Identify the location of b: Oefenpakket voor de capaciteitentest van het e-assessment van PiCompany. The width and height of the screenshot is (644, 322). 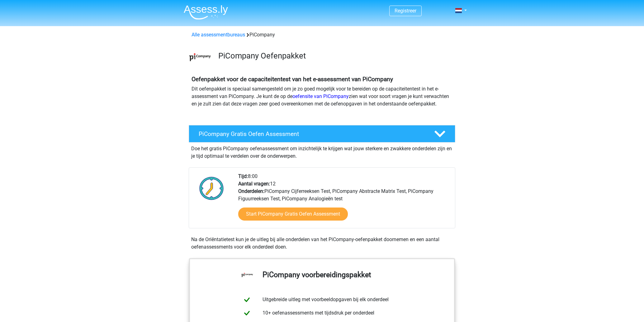
(292, 79).